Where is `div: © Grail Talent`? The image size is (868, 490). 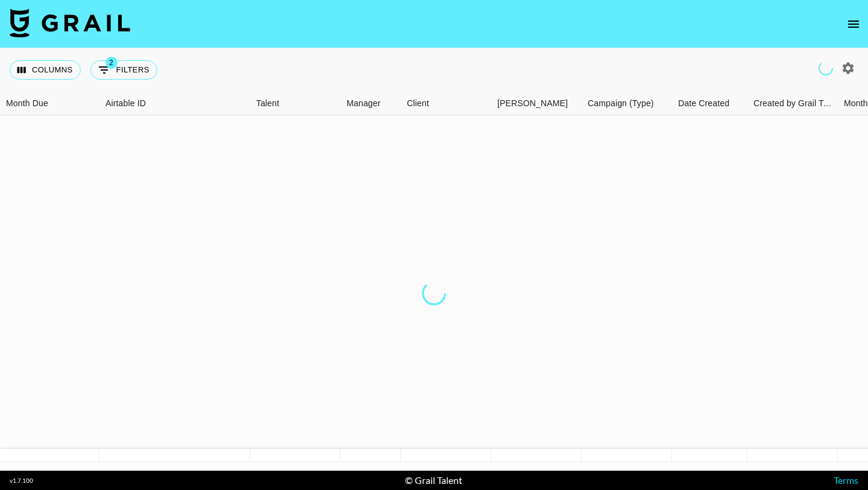 div: © Grail Talent is located at coordinates (434, 480).